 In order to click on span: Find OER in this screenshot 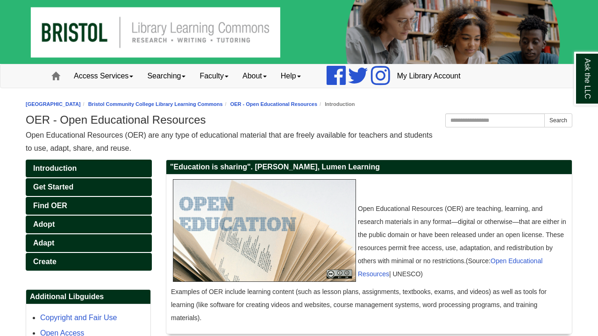, I will do `click(50, 206)`.